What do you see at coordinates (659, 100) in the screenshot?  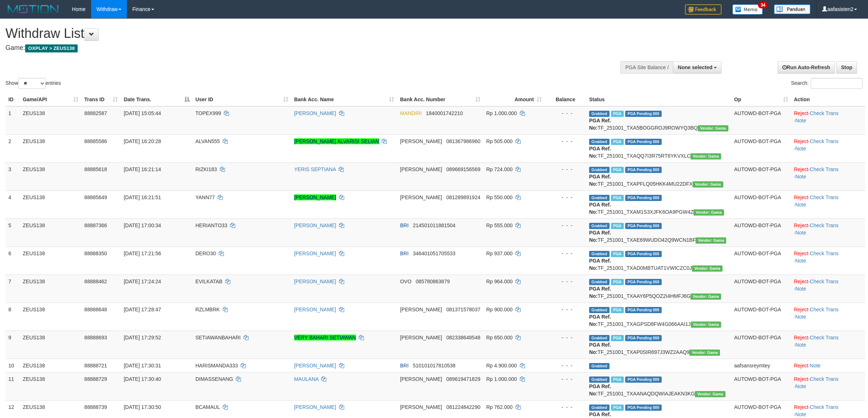 I see `th: Status` at bounding box center [659, 100].